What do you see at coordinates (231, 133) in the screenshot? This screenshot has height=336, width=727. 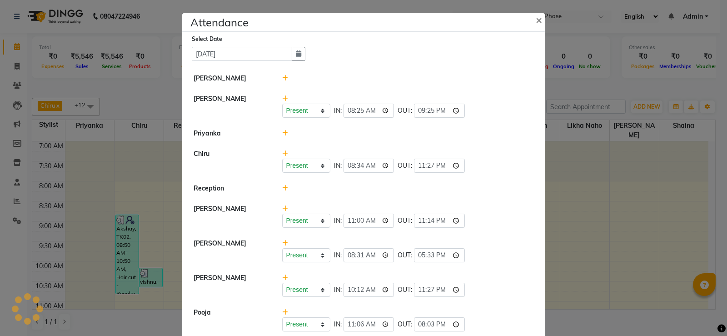 I see `div: Priyanka` at bounding box center [231, 133].